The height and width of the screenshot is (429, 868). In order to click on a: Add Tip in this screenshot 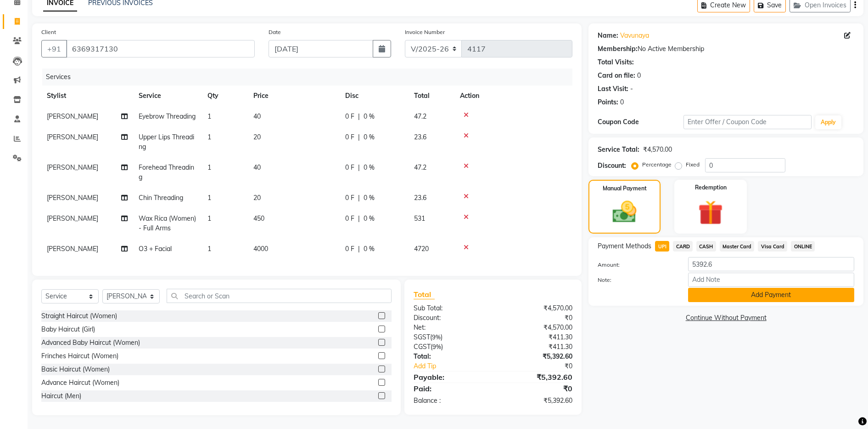, I will do `click(457, 366)`.